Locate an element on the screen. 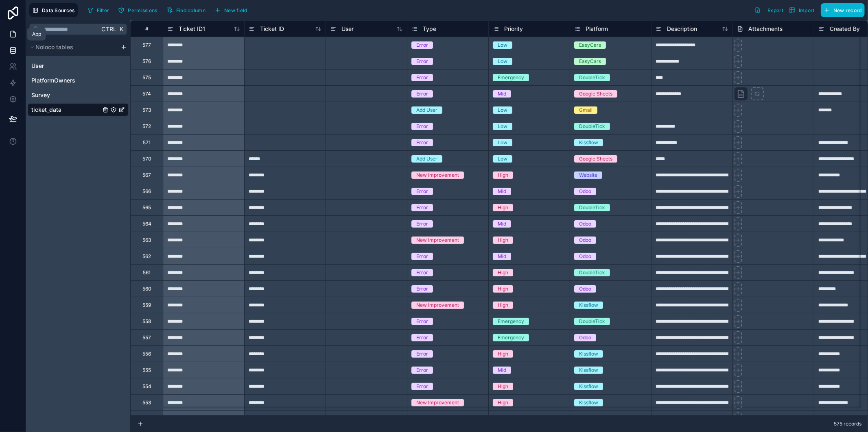 The height and width of the screenshot is (432, 868). div: 567 is located at coordinates (147, 175).